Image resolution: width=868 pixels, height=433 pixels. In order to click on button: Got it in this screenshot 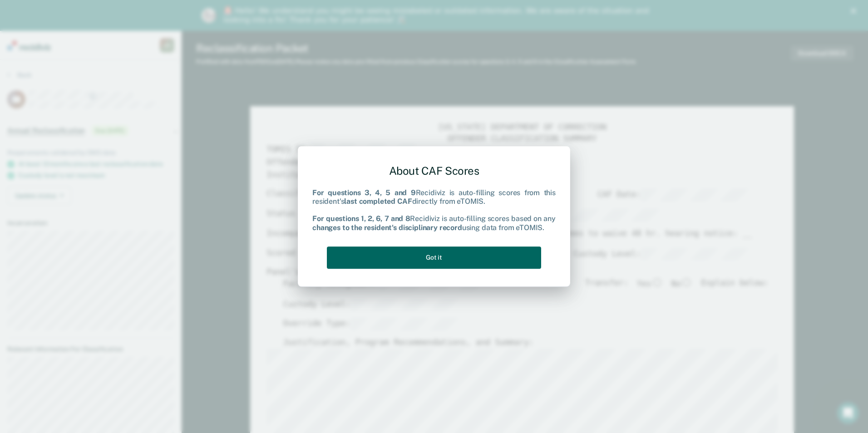, I will do `click(434, 257)`.